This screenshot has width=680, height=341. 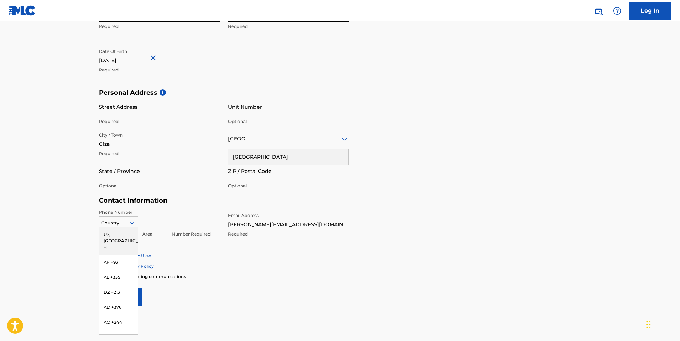 What do you see at coordinates (155, 234) in the screenshot?
I see `p: Area` at bounding box center [155, 234].